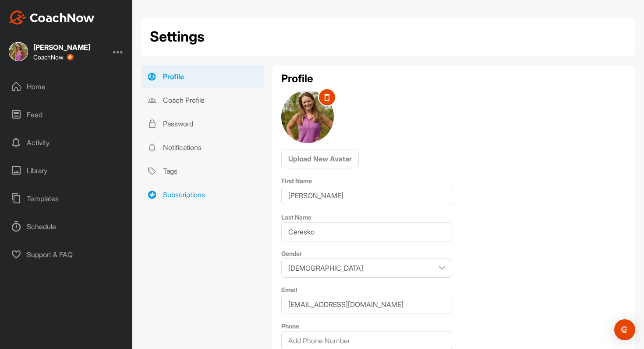 This screenshot has height=349, width=644. I want to click on span: Upload New Avatar, so click(320, 159).